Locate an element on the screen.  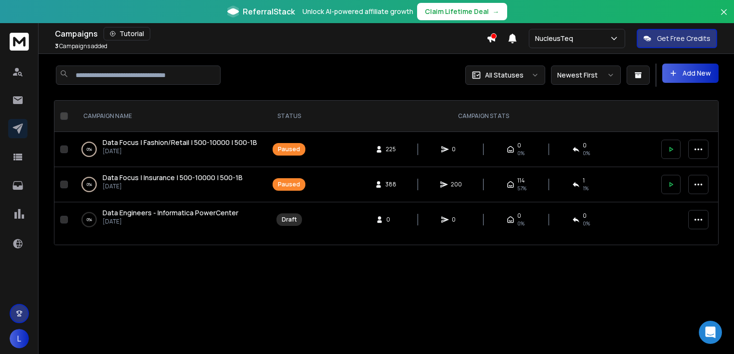
span: 57 % is located at coordinates (522, 188).